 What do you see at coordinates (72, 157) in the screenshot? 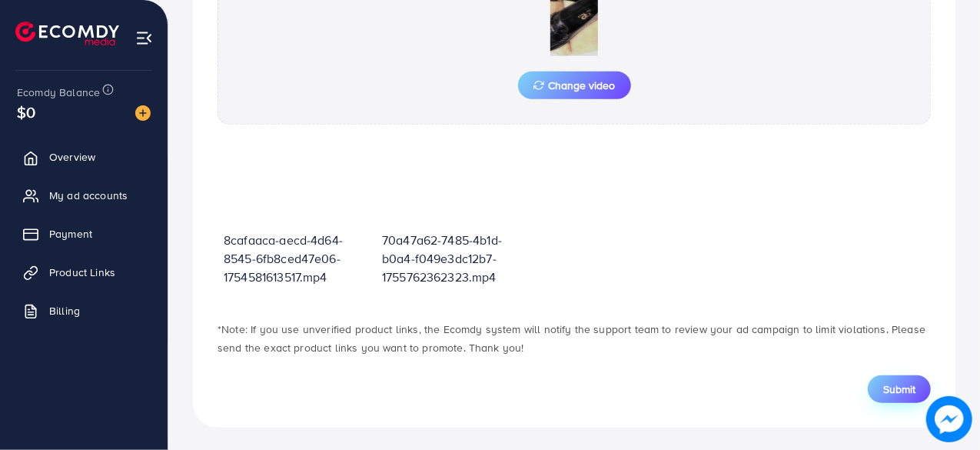
I see `span: Overview` at bounding box center [72, 157].